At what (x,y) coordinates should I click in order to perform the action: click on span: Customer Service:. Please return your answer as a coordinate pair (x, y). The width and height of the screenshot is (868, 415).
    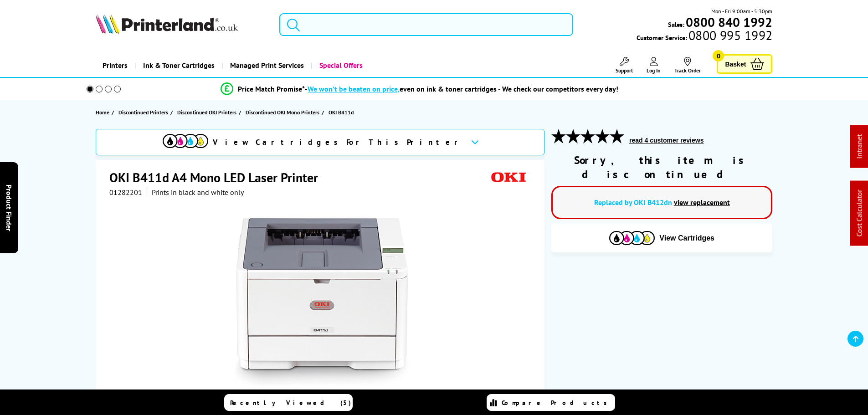
    Looking at the image, I should click on (705, 36).